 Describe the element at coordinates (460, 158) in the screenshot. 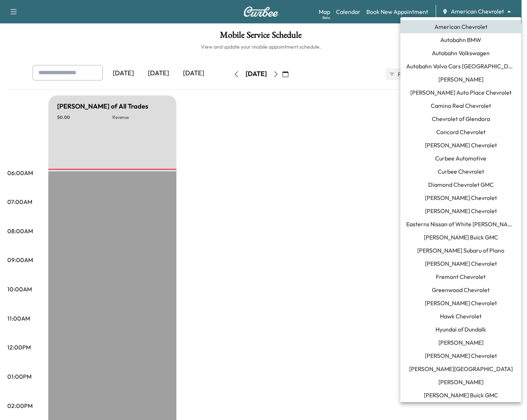

I see `span: Curbee Automotive` at that location.